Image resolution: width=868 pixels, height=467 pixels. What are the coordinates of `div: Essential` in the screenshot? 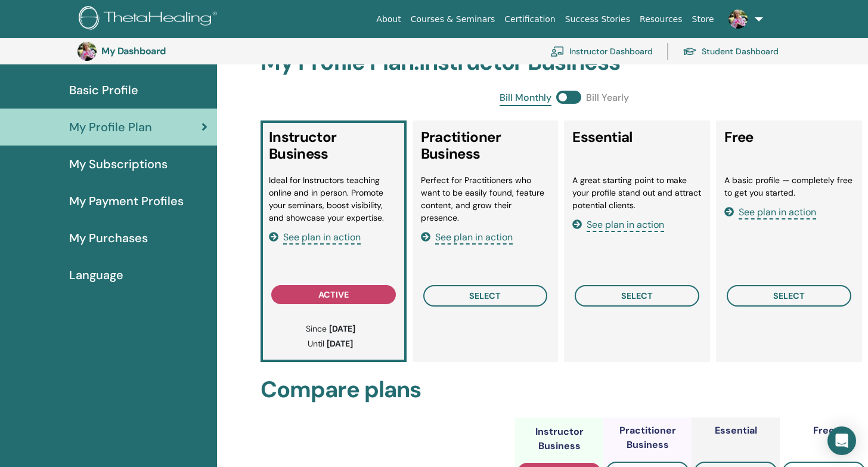 It's located at (736, 430).